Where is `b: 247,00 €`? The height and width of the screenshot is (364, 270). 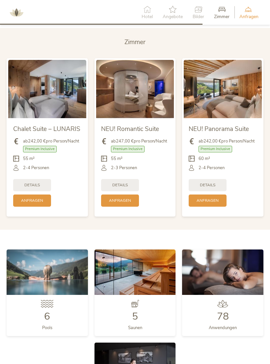 b: 247,00 € is located at coordinates (125, 141).